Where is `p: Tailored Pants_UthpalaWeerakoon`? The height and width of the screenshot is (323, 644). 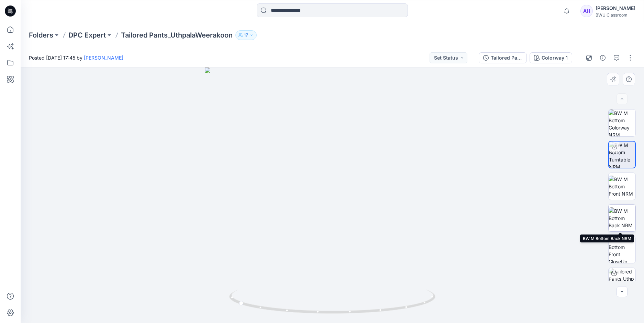
p: Tailored Pants_UthpalaWeerakoon is located at coordinates (177, 35).